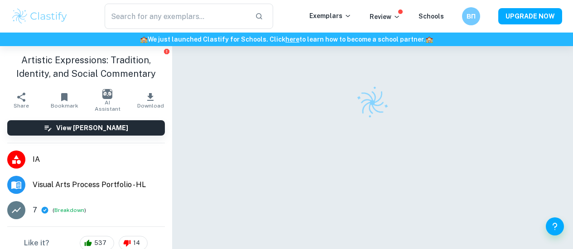 This screenshot has width=573, height=249. What do you see at coordinates (107, 106) in the screenshot?
I see `span: AI Assistant` at bounding box center [107, 106].